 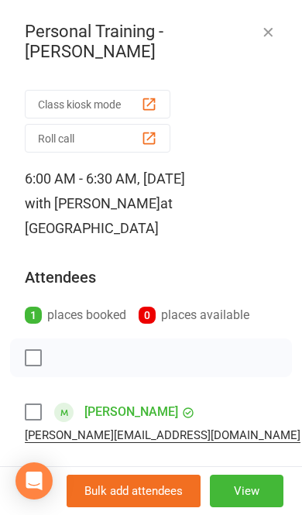 What do you see at coordinates (133, 491) in the screenshot?
I see `button: Bulk add attendees` at bounding box center [133, 491].